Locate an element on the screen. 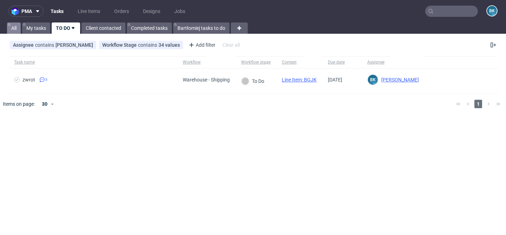 Image resolution: width=506 pixels, height=235 pixels. a: Line Item: BGJK is located at coordinates (299, 80).